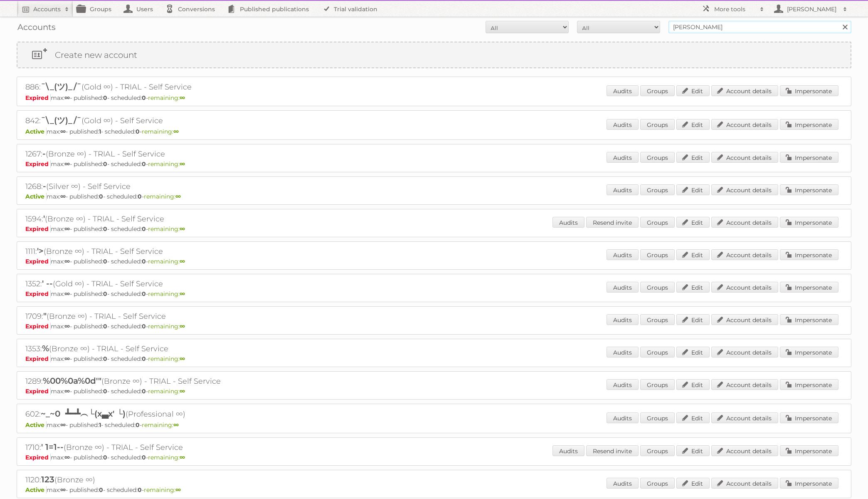 This screenshot has width=868, height=499. I want to click on span: ' 1=1--, so click(52, 447).